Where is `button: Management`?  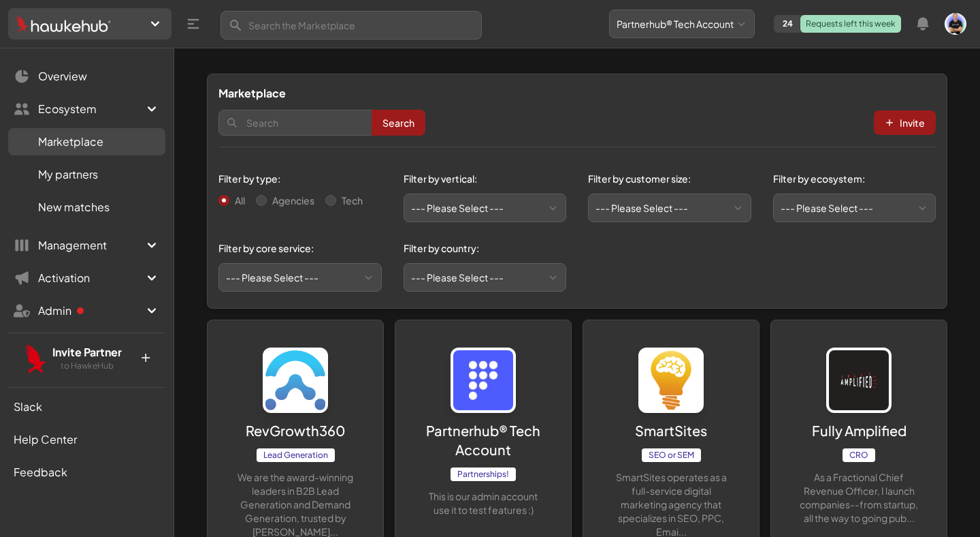 button: Management is located at coordinates (86, 245).